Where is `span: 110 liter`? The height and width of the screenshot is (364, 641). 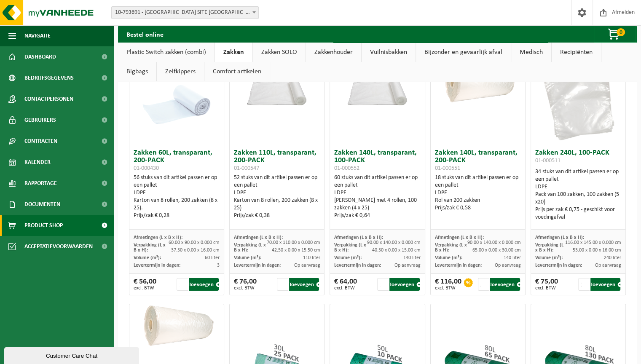 span: 110 liter is located at coordinates (311, 258).